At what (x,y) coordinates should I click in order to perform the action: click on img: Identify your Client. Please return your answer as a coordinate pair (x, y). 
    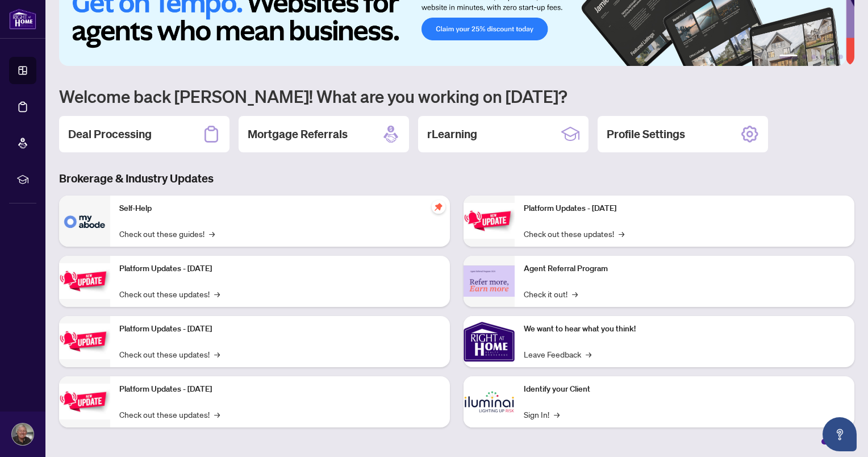
    Looking at the image, I should click on (489, 401).